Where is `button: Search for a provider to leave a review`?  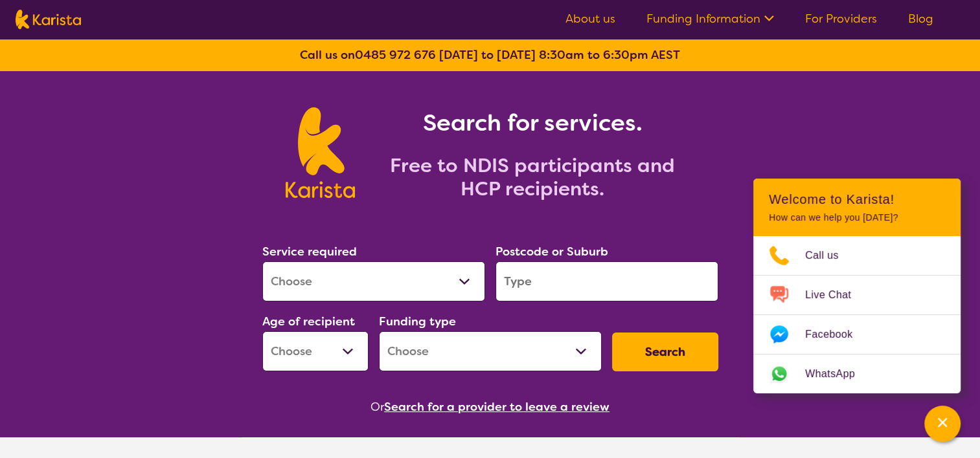 button: Search for a provider to leave a review is located at coordinates (497, 407).